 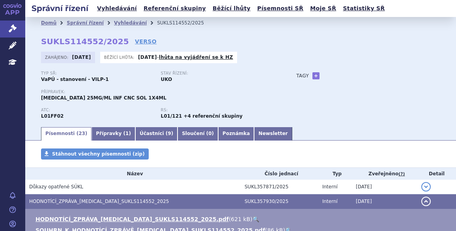 I want to click on td: SUKL357930/2025, so click(x=279, y=201).